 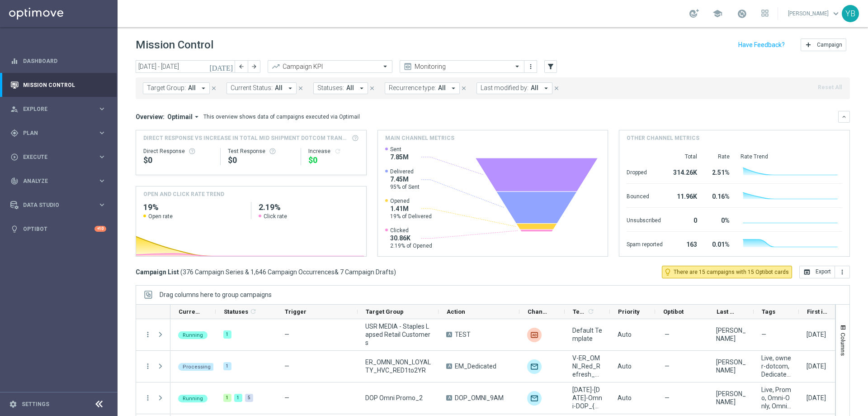 I want to click on div: 163, so click(x=685, y=243).